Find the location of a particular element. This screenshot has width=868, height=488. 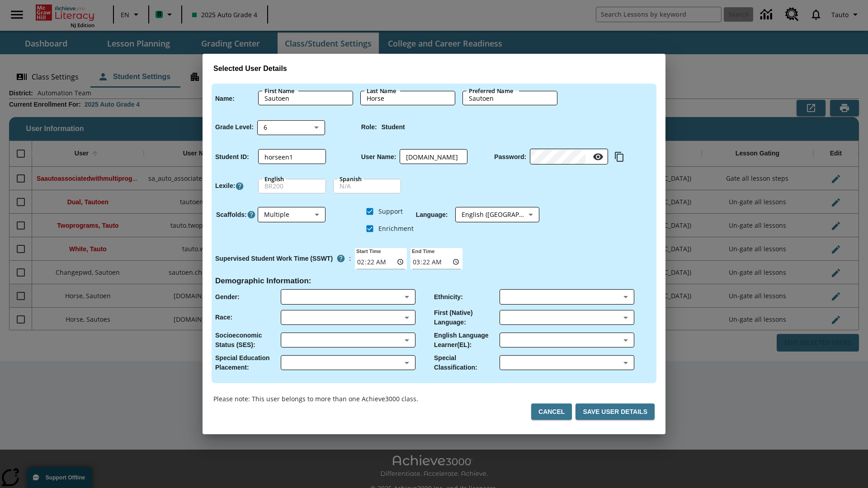

div: Language is located at coordinates (498, 214).